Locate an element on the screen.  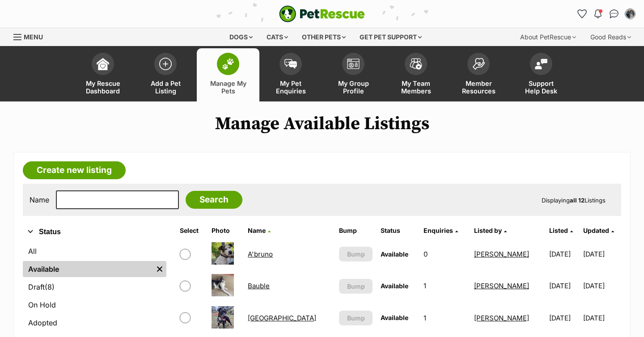
a: Member Resources is located at coordinates (479, 74).